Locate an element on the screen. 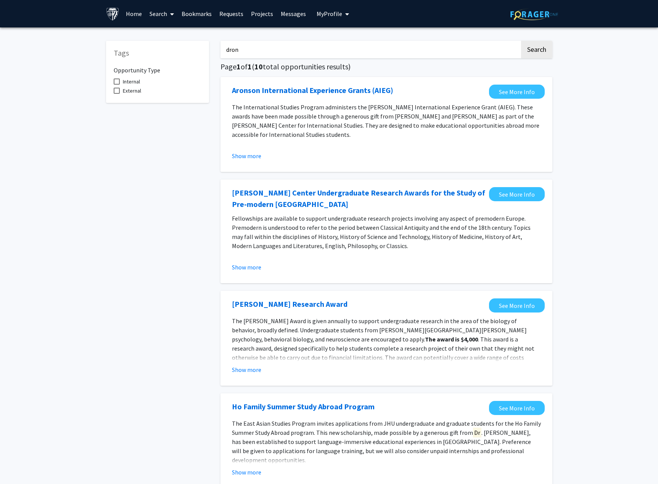 Image resolution: width=658 pixels, height=484 pixels. span: 10 is located at coordinates (259, 66).